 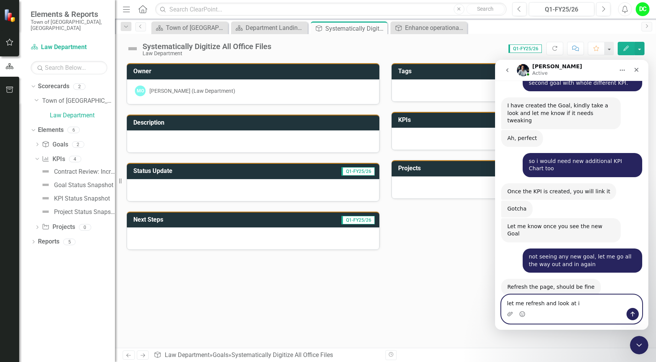 What do you see at coordinates (85, 227) in the screenshot?
I see `div: 0` at bounding box center [85, 227].